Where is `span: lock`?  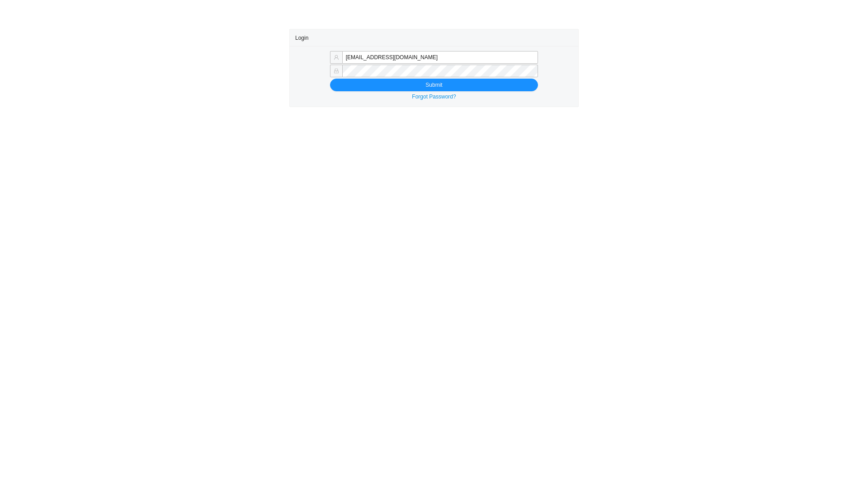
span: lock is located at coordinates (336, 71).